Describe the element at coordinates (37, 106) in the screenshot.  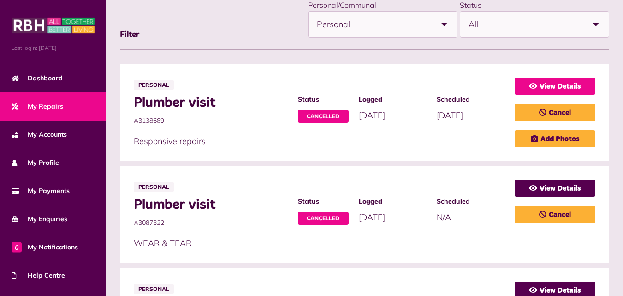
I see `span: My Repairs` at that location.